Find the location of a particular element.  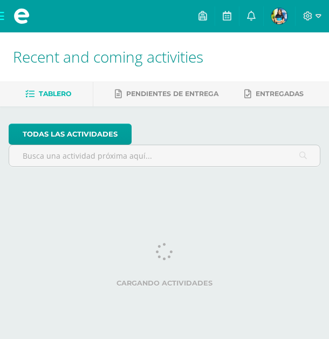

a: todas las Actividades is located at coordinates (70, 134).